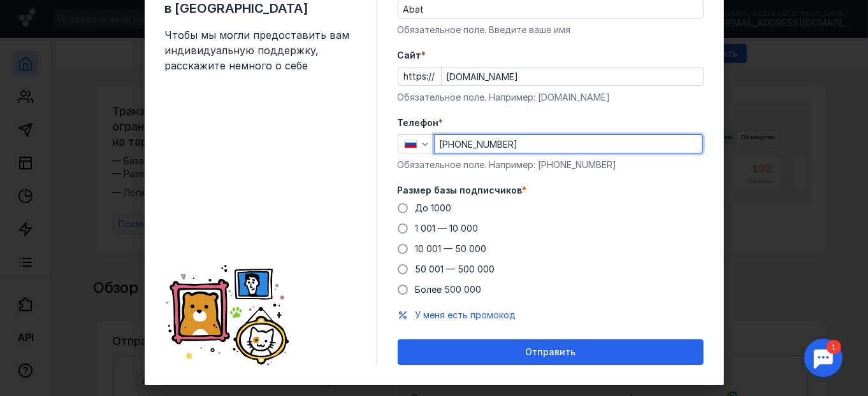  What do you see at coordinates (466, 314) in the screenshot?
I see `span: У меня есть промокод` at bounding box center [466, 314].